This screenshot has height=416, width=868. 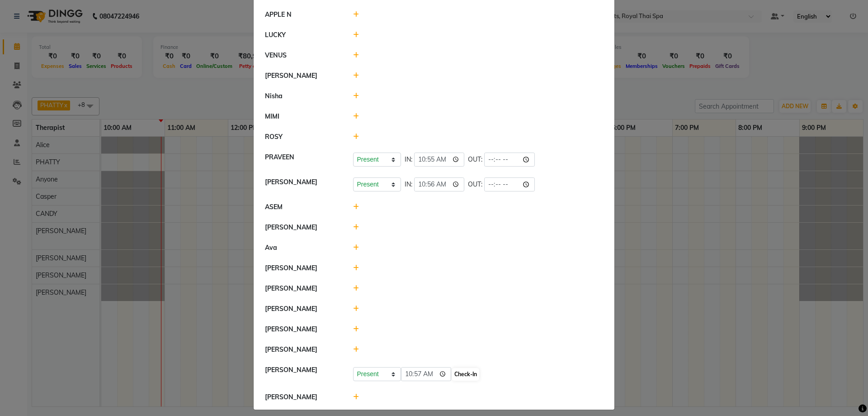 What do you see at coordinates (302, 96) in the screenshot?
I see `div: Nisha` at bounding box center [302, 96].